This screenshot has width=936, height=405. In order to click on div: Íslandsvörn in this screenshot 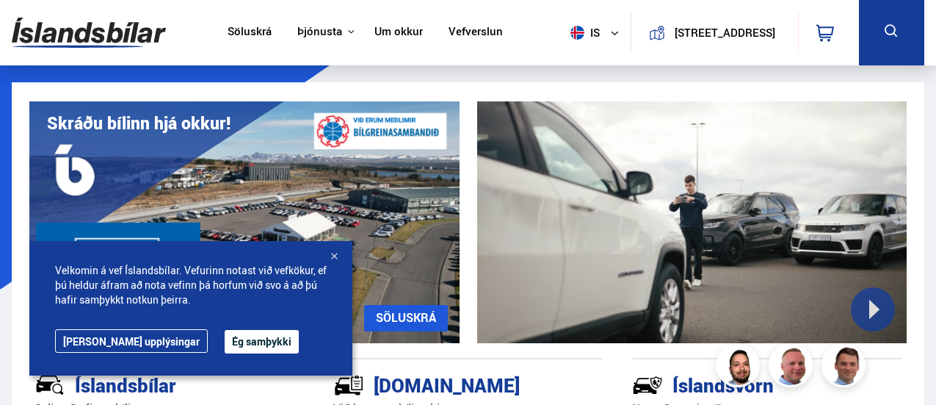, I will do `click(741, 383)`.